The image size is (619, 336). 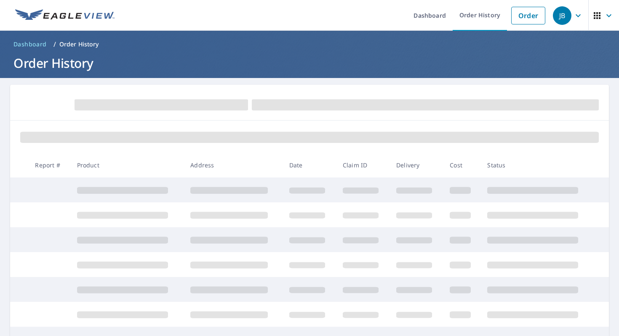 What do you see at coordinates (127, 165) in the screenshot?
I see `th: Product` at bounding box center [127, 165].